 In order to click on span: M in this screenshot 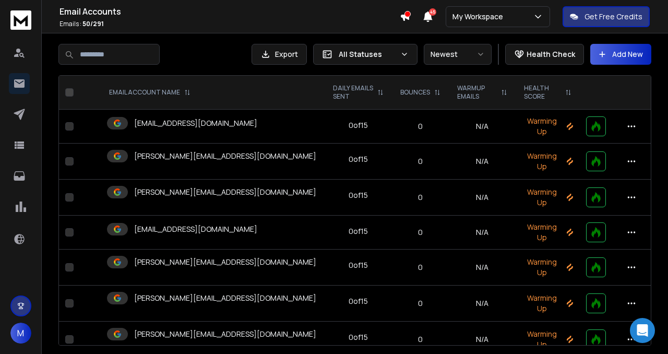, I will do `click(21, 333)`.